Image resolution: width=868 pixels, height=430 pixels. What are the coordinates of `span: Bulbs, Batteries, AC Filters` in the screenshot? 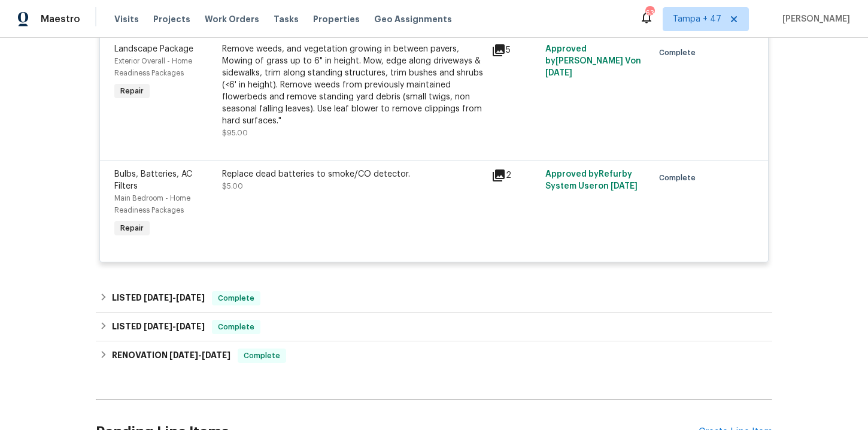 It's located at (153, 180).